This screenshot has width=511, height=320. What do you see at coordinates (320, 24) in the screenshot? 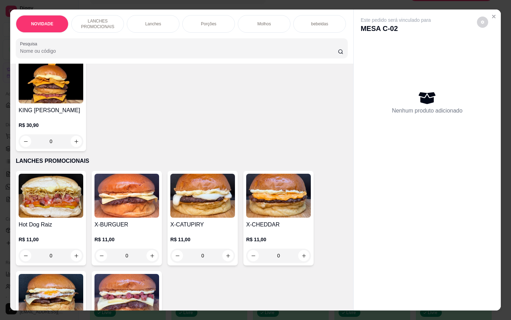
I see `p: bebeidas` at bounding box center [320, 24].